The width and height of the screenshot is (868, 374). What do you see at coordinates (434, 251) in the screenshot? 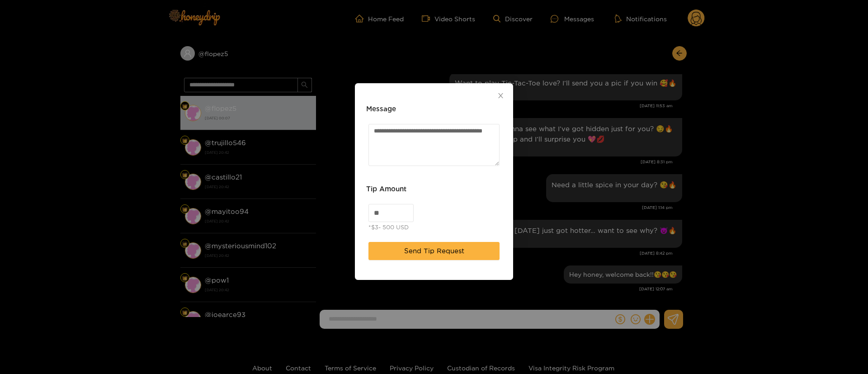
I see `span: Send Tip Request` at bounding box center [434, 251].